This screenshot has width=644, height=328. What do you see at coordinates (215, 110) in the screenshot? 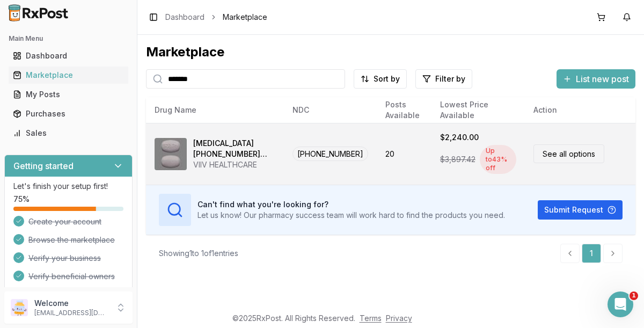
I see `th: Drug Name` at bounding box center [215, 110].